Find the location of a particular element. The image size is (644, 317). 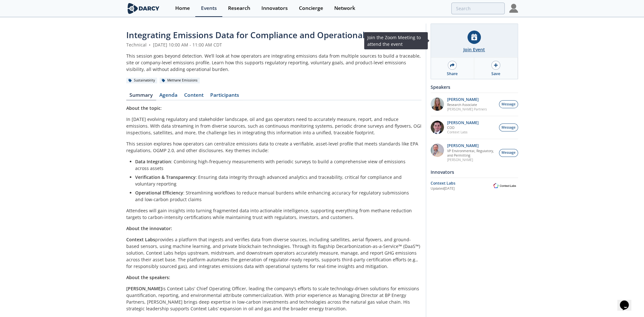

img: Profile is located at coordinates (513, 9).